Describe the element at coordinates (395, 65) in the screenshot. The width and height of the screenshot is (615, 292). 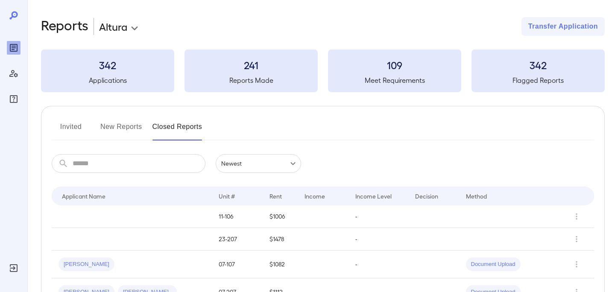
I see `h3: 109` at that location.